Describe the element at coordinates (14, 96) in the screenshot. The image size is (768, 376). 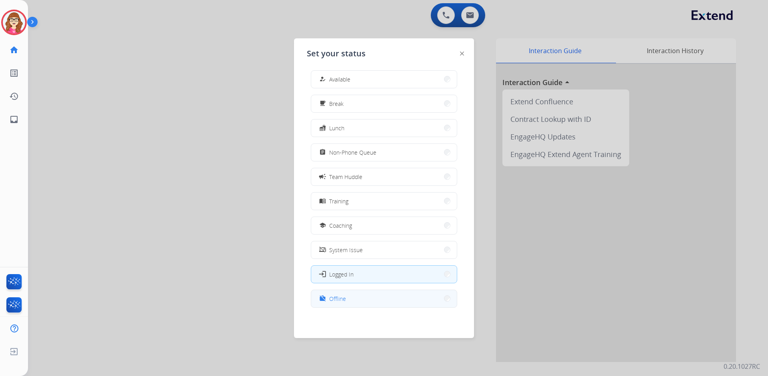
I see `mat-icon: history` at that location.